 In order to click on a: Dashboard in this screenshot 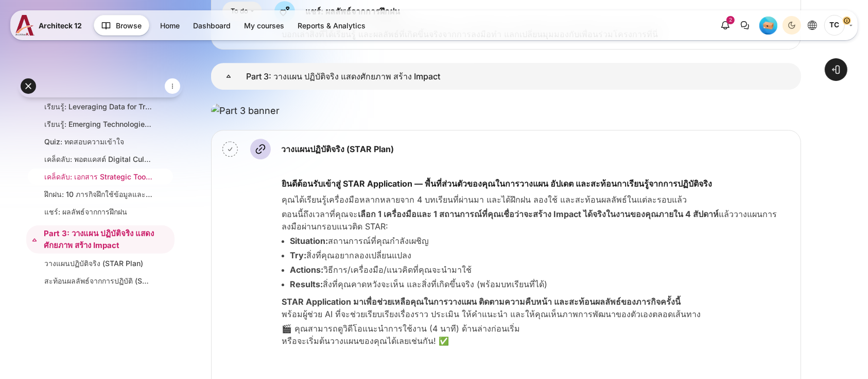, I will do `click(212, 25)`.